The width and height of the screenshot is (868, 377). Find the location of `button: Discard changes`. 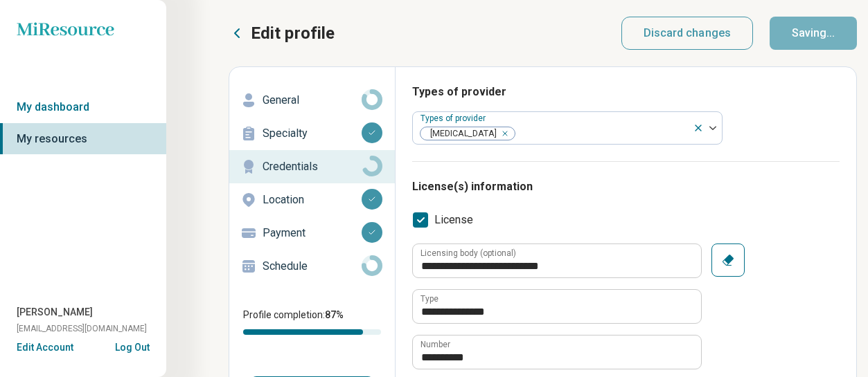

button: Discard changes is located at coordinates (687, 33).